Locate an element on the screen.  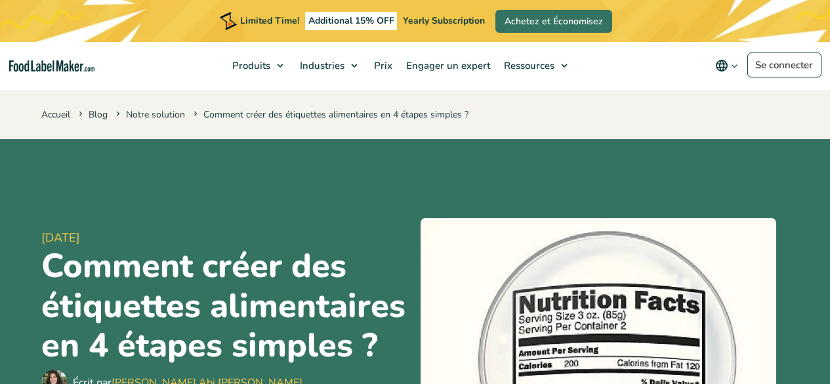
a: Food Label Maker homepage is located at coordinates (52, 66).